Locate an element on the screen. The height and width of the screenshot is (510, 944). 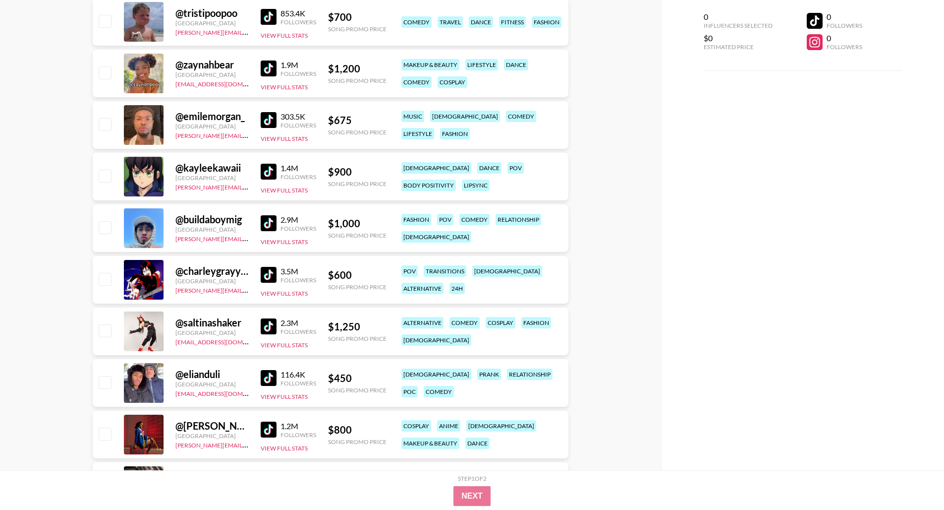
div: $ 1,200 is located at coordinates (357, 68).